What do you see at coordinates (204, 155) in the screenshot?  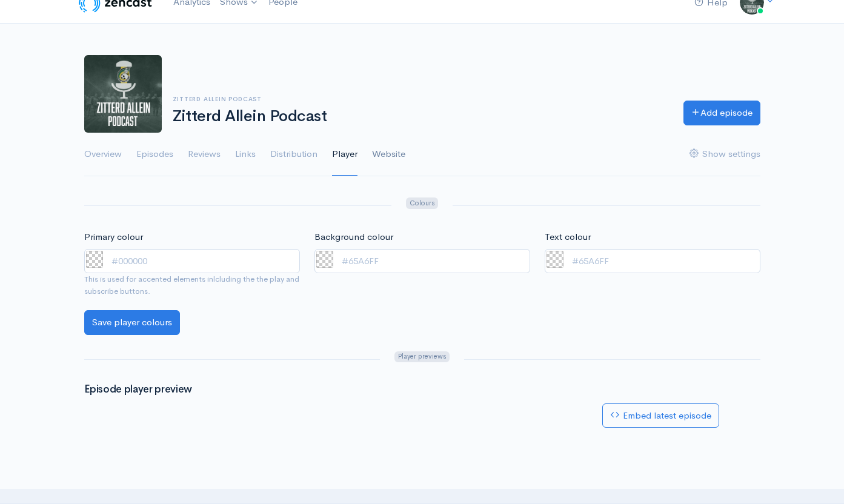 I see `a: Reviews` at bounding box center [204, 155].